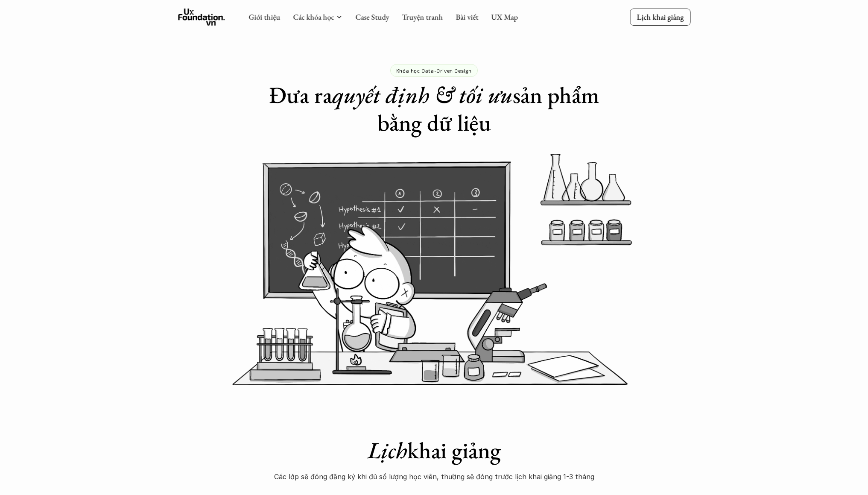 This screenshot has width=868, height=495. I want to click on h1: Đưa ra sản phẩm bằng dữ liệu, so click(434, 109).